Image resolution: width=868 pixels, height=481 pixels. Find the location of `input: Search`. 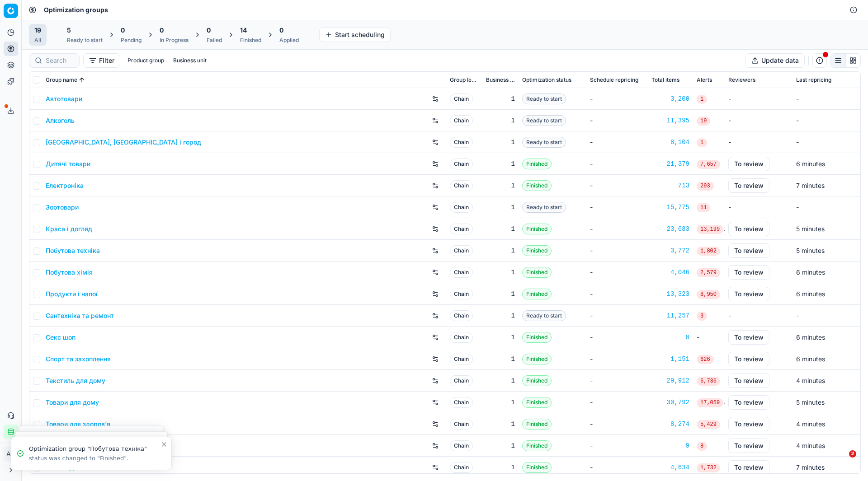

input: Search is located at coordinates (59, 60).